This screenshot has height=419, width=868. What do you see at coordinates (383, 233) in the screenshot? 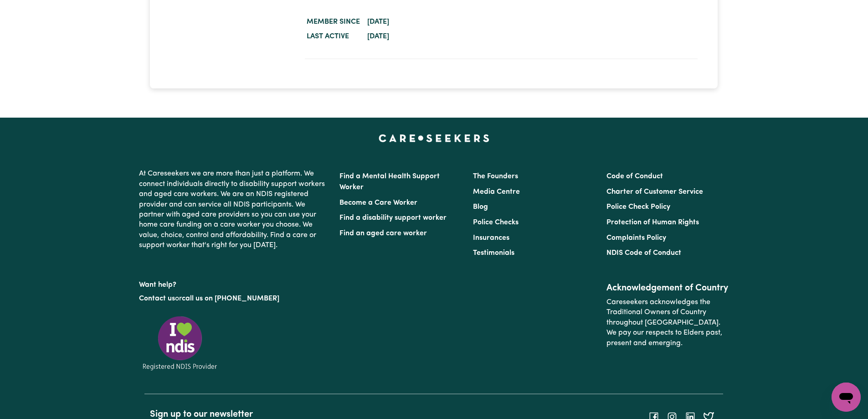
I see `a: Find an aged care worker` at bounding box center [383, 233].